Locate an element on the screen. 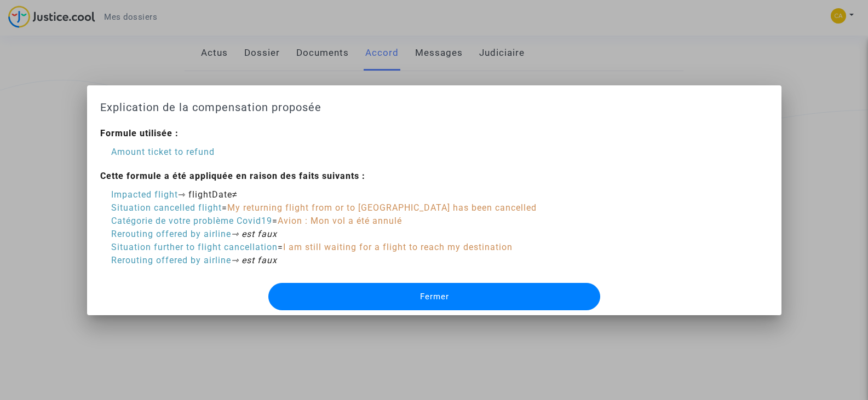 The image size is (868, 400). span: Situation further to flight cancellation is located at coordinates (194, 247).